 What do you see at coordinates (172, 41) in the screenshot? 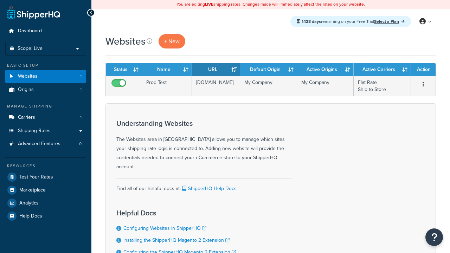
I see `span: + New` at bounding box center [172, 41].